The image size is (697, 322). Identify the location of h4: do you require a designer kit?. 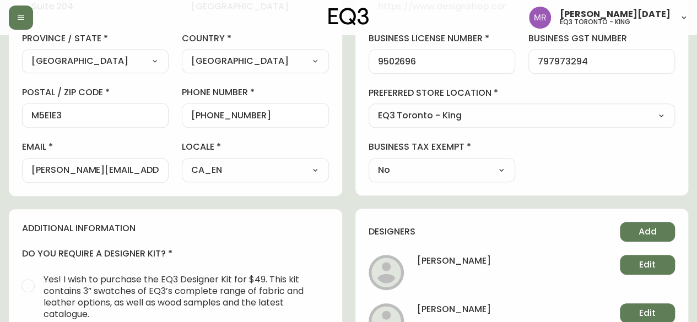
(175, 254).